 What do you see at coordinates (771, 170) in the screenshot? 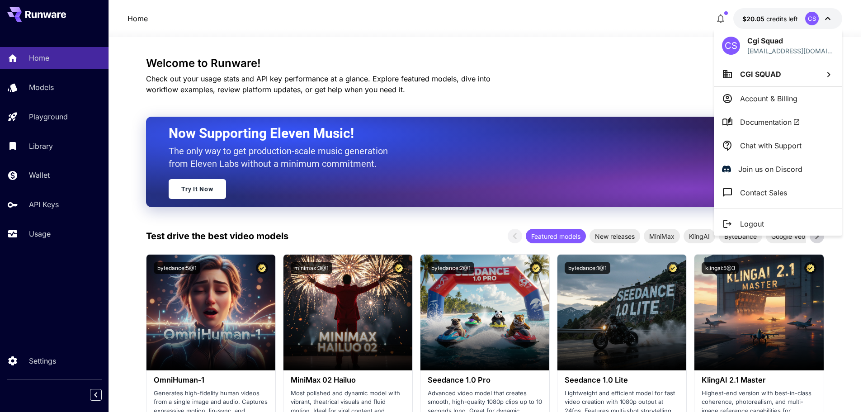
I see `p: Join us on Discord` at bounding box center [771, 170].